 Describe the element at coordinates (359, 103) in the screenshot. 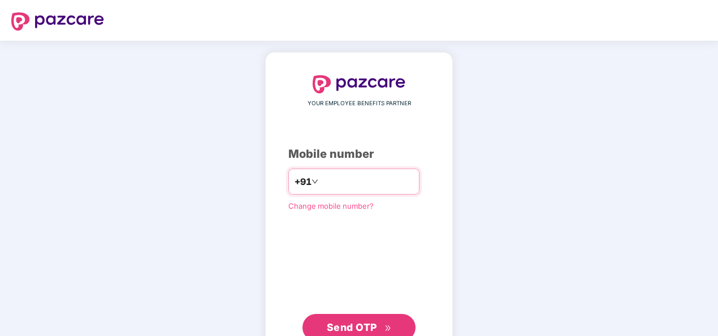

I see `span: YOUR EMPLOYEE BENEFITS PARTNER` at that location.